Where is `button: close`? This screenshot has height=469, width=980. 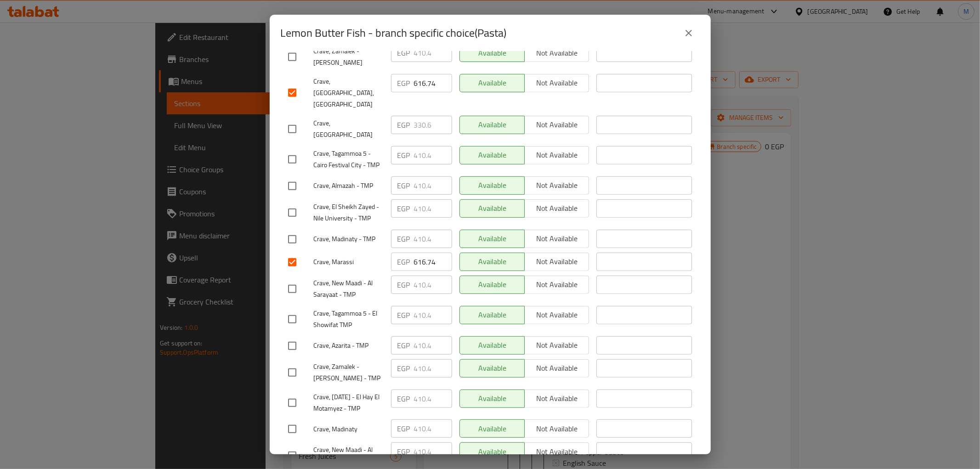
button: close is located at coordinates (689, 33).